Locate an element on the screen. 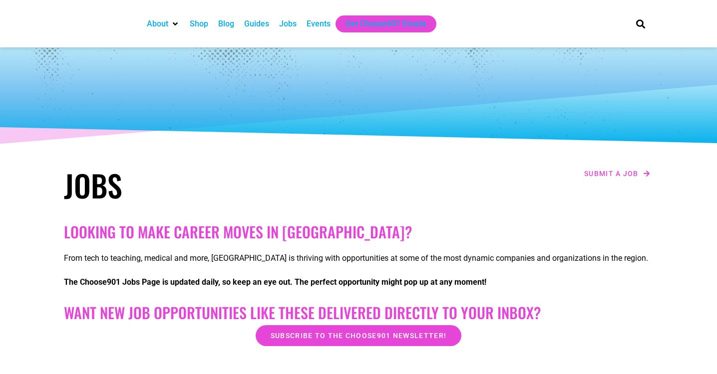  a: Guides is located at coordinates (257, 24).